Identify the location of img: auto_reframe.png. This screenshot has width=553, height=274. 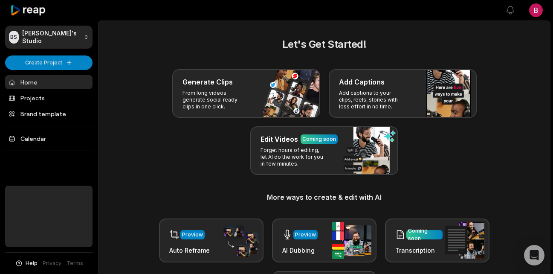
(239, 240).